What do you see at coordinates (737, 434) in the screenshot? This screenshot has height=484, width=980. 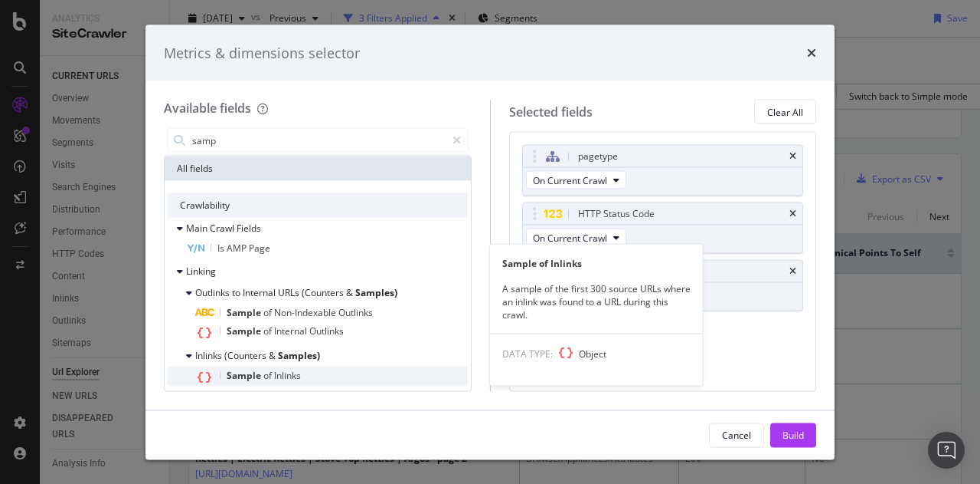 I see `div: Cancel` at bounding box center [737, 434].